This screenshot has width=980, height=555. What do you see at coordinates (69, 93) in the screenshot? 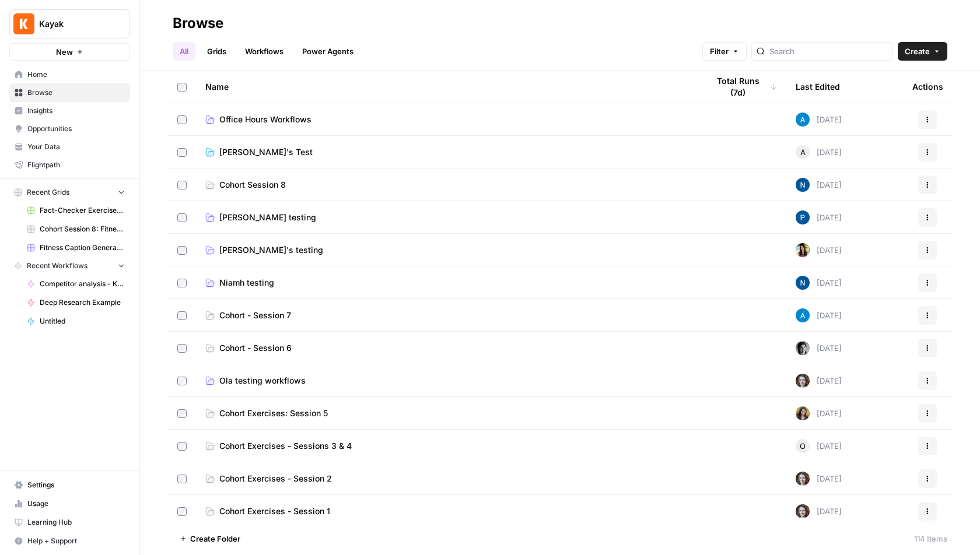
I see `a: Browse` at bounding box center [69, 93].